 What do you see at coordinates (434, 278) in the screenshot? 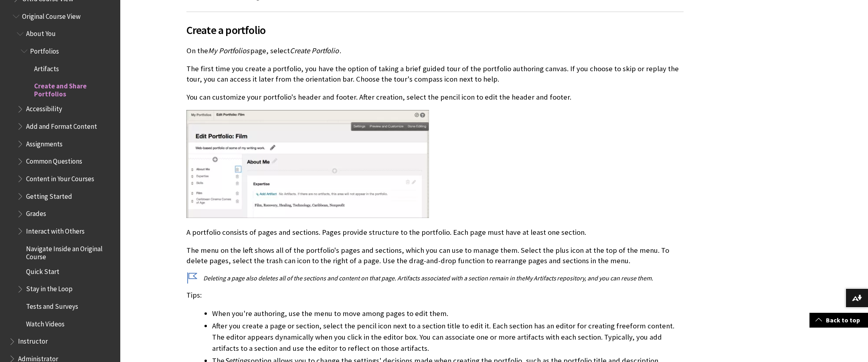
I see `p: Deleting a page also deletes all of the sections and content on that page. Artifacts associated w...` at bounding box center [434, 278].